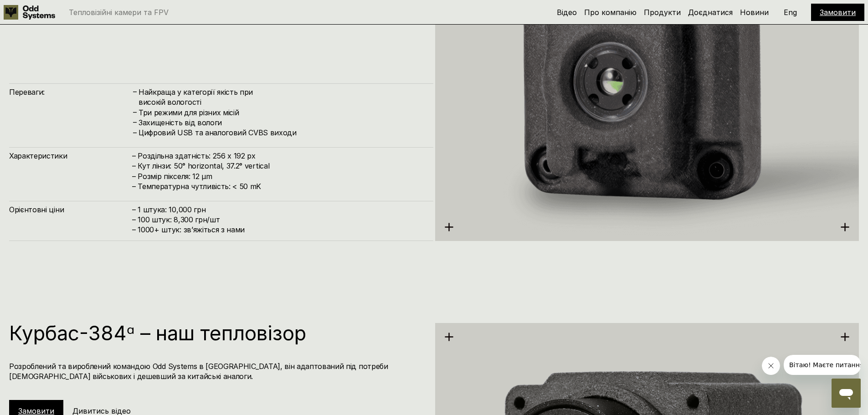 This screenshot has height=415, width=868. What do you see at coordinates (188, 230) in the screenshot?
I see `span: – ⁠1000+ штук: звʼяжіться з нами` at bounding box center [188, 230].